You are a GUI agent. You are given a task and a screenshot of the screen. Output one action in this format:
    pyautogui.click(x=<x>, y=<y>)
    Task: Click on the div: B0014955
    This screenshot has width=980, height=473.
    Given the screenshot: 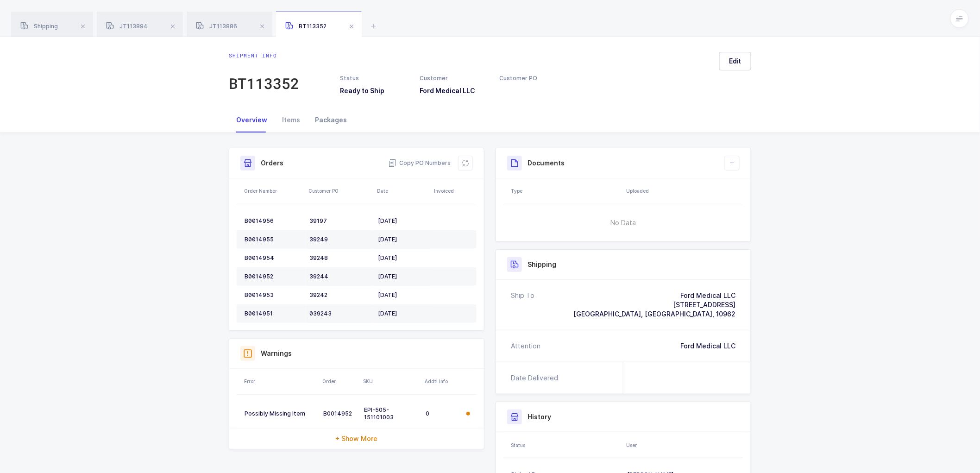 What is the action you would take?
    pyautogui.click(x=274, y=239)
    